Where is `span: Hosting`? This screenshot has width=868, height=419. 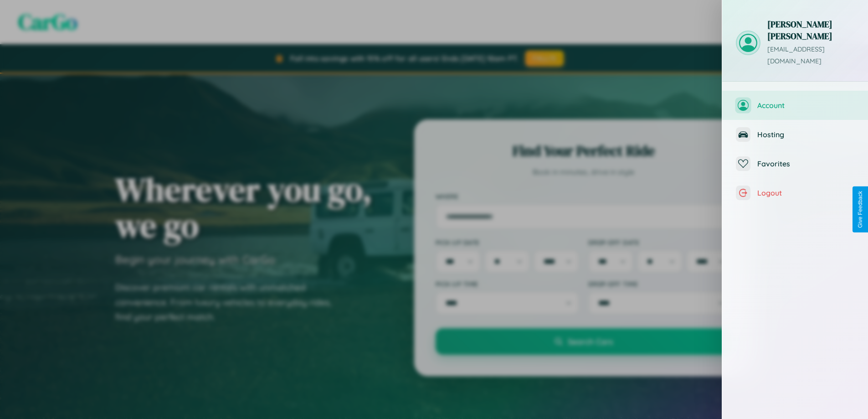
span: Hosting is located at coordinates (805, 134).